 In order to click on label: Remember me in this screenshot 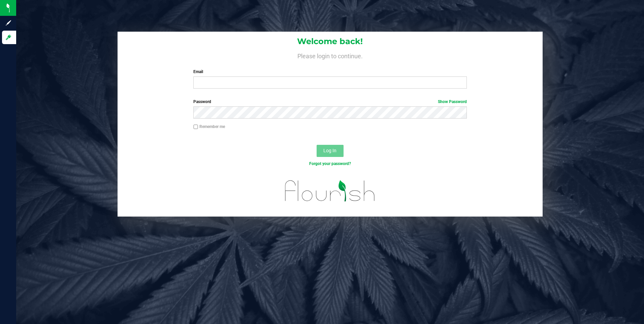, I will do `click(209, 127)`.